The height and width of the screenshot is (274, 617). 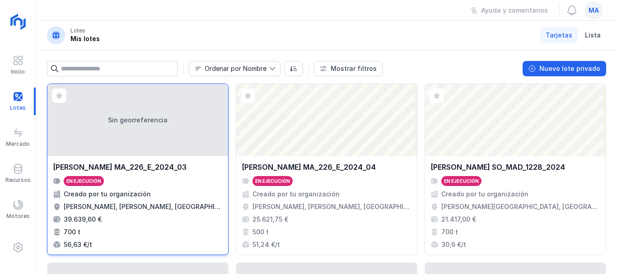 I want to click on div: 56,63 €/t, so click(x=78, y=245).